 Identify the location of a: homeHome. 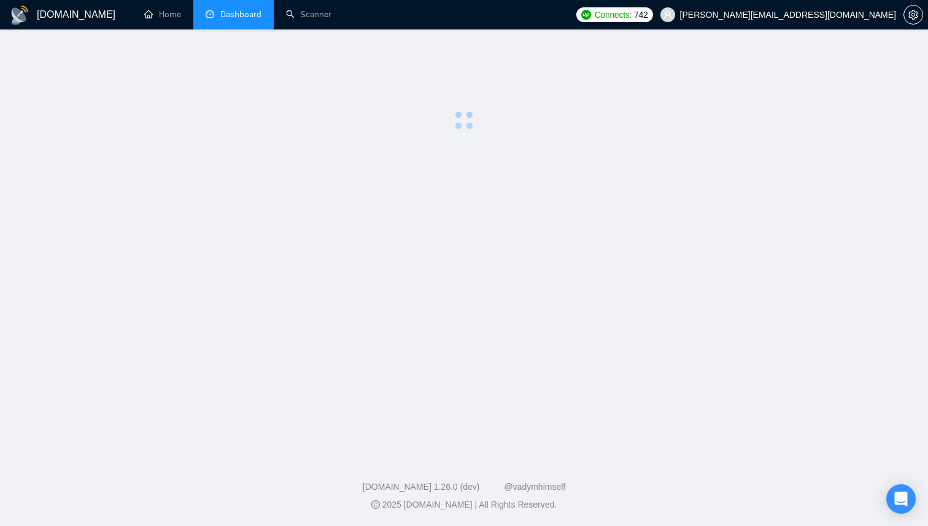
(163, 14).